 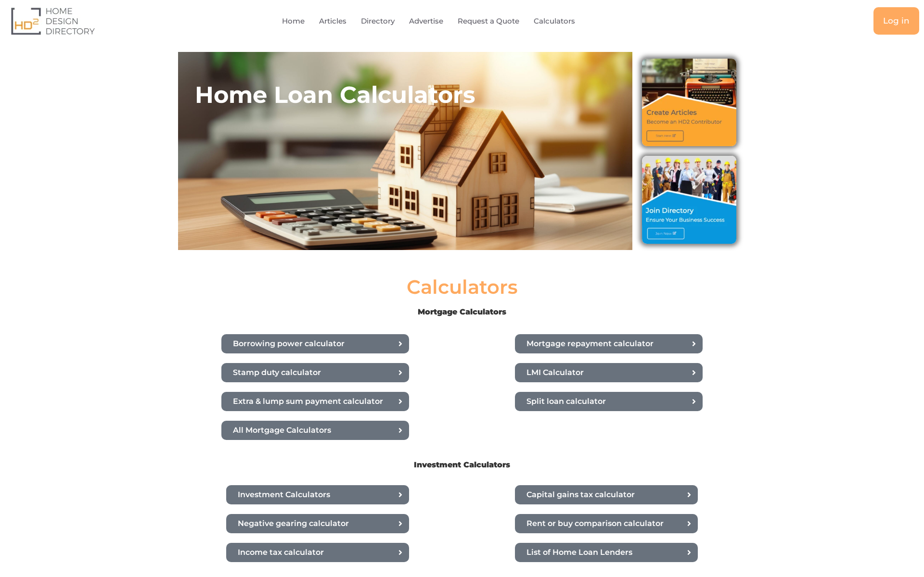 I want to click on a: Capital gains tax calculator, so click(x=606, y=495).